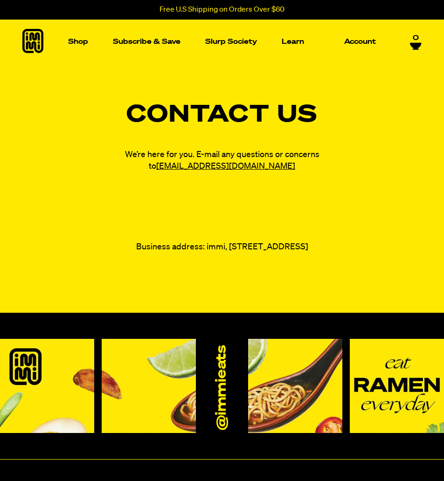  What do you see at coordinates (231, 41) in the screenshot?
I see `p: Slurp Society` at bounding box center [231, 41].